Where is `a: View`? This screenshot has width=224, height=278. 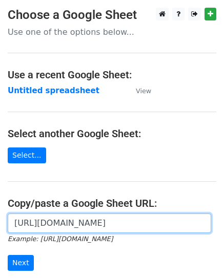
a: View is located at coordinates (138, 91).